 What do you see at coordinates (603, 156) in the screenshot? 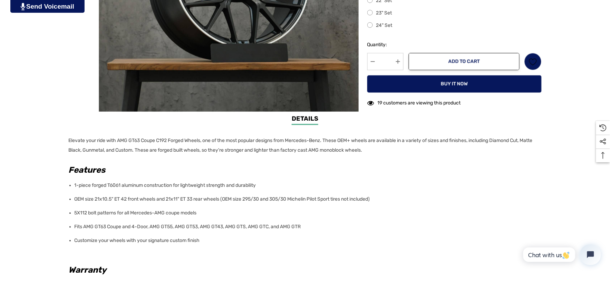
I see `svg: Top` at bounding box center [603, 156].